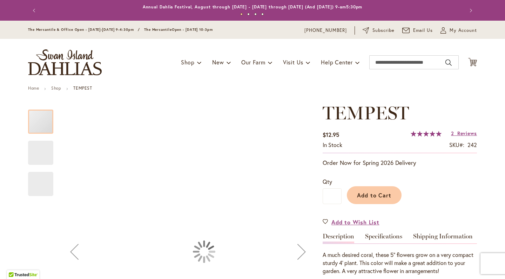  What do you see at coordinates (463, 30) in the screenshot?
I see `span: My Account` at bounding box center [463, 30].